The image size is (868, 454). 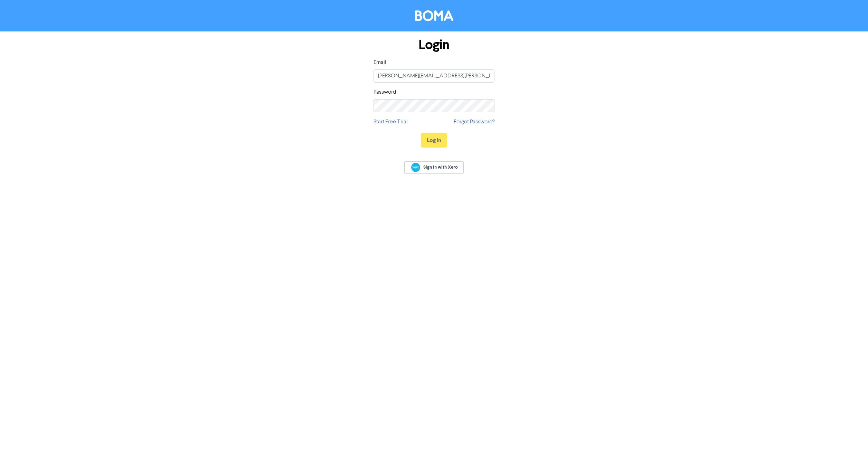 What do you see at coordinates (434, 45) in the screenshot?
I see `h1: Login` at bounding box center [434, 45].